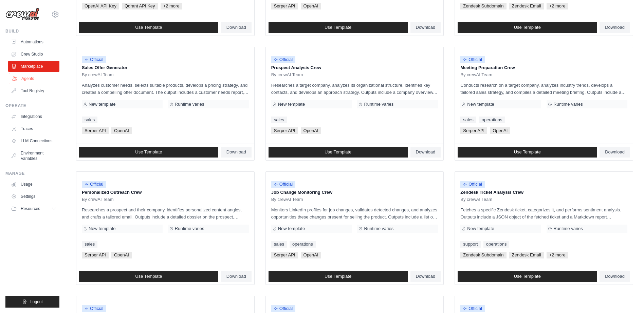 The width and height of the screenshot is (644, 313). I want to click on p: Monitors LinkedIn profiles for job changes, validates detected changes, and analyzes opportunitie..., so click(354, 214).